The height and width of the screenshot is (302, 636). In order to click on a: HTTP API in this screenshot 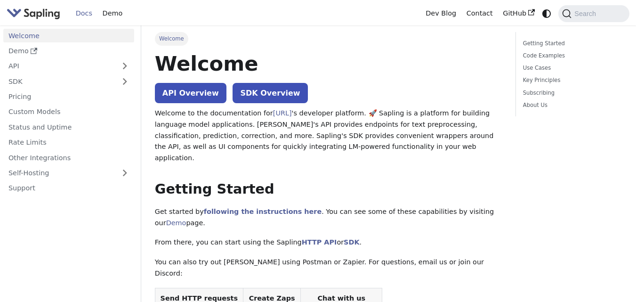, I will do `click(319, 242)`.